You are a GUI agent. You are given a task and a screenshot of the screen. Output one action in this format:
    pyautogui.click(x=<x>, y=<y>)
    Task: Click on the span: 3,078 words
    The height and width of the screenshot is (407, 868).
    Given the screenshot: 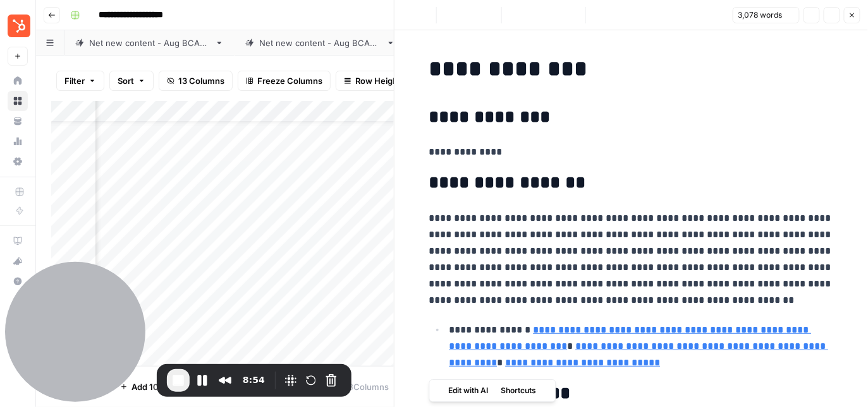 What is the action you would take?
    pyautogui.click(x=760, y=15)
    